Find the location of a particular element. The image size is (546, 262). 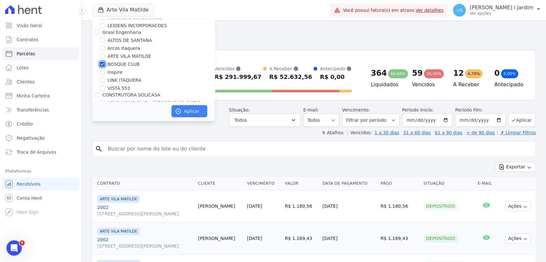

a: 31 a 60 dias is located at coordinates (417, 133).